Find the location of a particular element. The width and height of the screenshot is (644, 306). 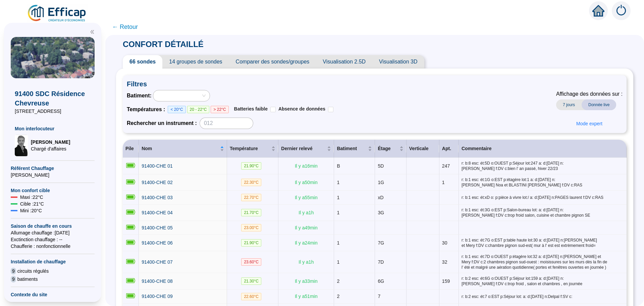

span: 66 sondes is located at coordinates (143, 62).